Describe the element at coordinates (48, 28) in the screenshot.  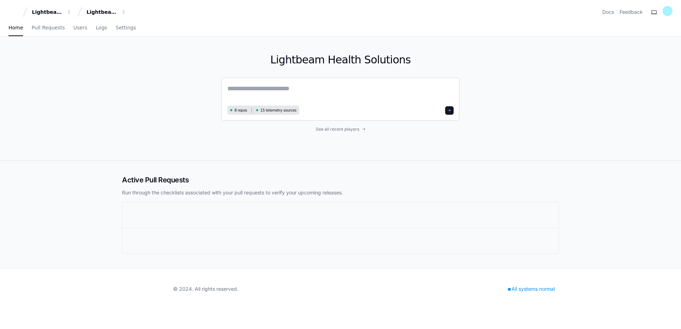
I see `a: Pull Requests` at that location.